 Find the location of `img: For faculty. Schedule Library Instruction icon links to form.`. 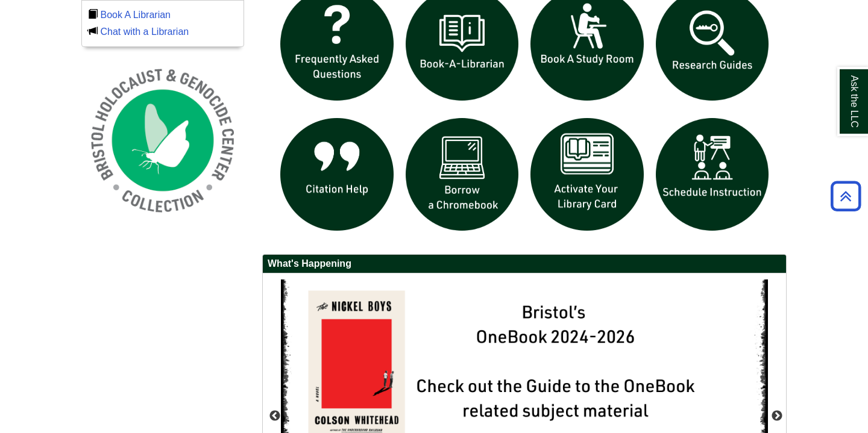

img: For faculty. Schedule Library Instruction icon links to form. is located at coordinates (712, 175).